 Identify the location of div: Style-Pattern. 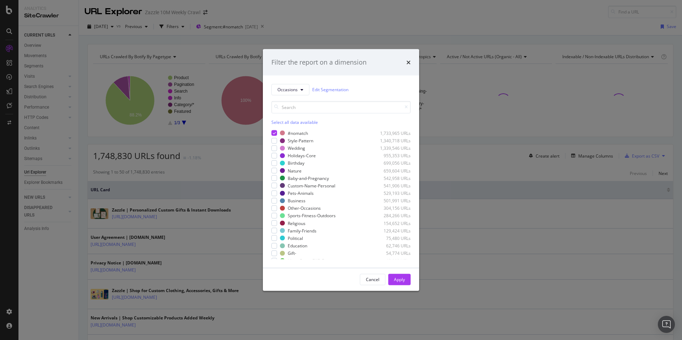
(301, 141).